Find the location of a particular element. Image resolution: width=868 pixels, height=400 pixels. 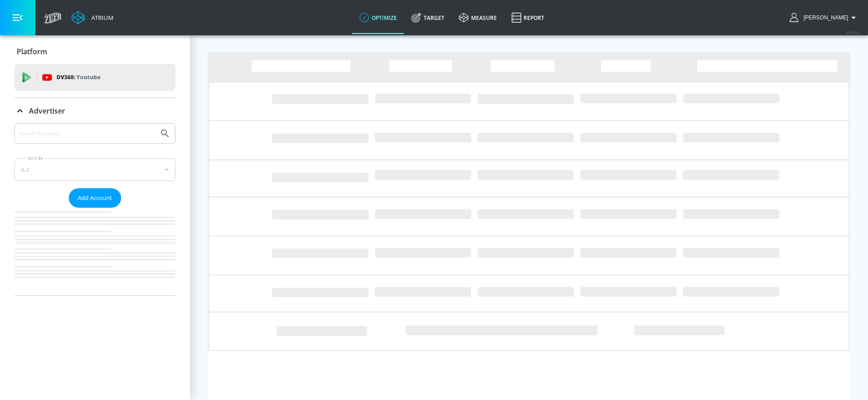

p: Youtube is located at coordinates (88, 77).